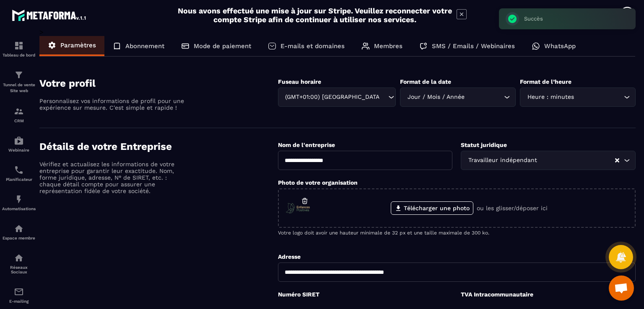 Image resolution: width=644 pixels, height=309 pixels. What do you see at coordinates (222, 46) in the screenshot?
I see `p: Mode de paiement` at bounding box center [222, 46].